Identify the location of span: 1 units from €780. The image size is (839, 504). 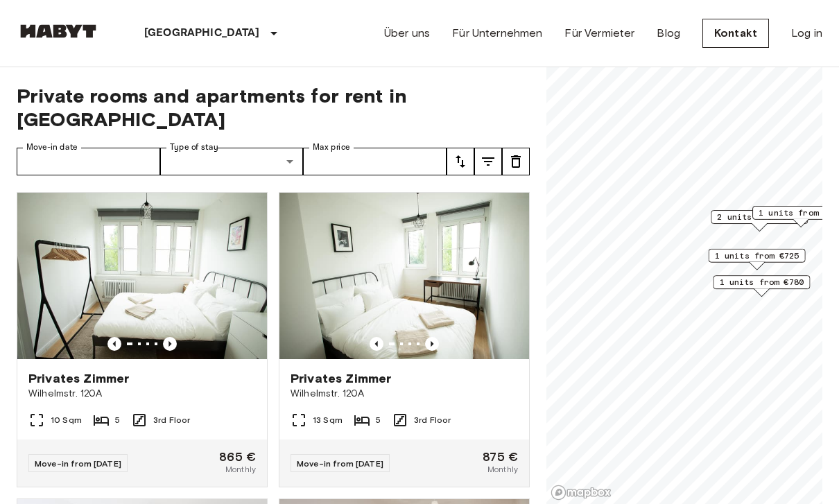
(762, 282).